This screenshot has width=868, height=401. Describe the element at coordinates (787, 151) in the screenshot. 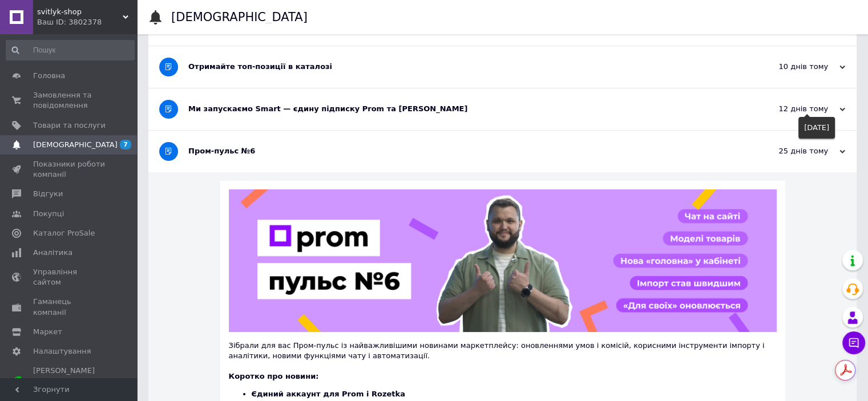

I see `div: 25 днів тому` at that location.